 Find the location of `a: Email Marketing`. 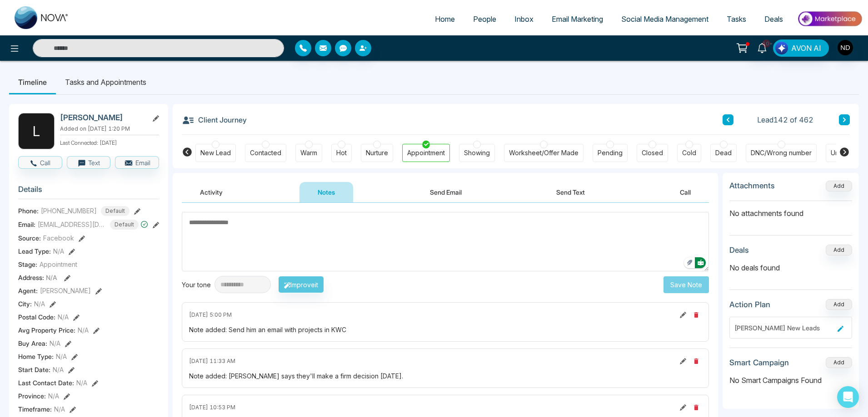

a: Email Marketing is located at coordinates (577, 19).